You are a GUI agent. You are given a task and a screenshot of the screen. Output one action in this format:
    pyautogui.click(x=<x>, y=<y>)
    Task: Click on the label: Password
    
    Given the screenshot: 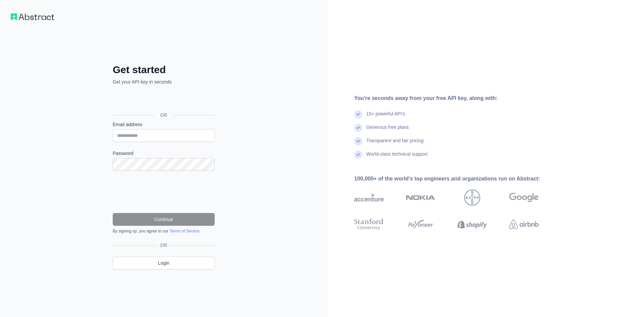 What is the action you would take?
    pyautogui.click(x=164, y=153)
    